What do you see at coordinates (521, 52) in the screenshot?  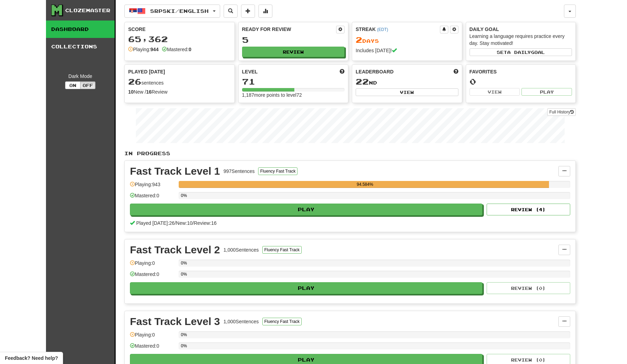 I see `button: Seta dailygoal` at bounding box center [521, 52].